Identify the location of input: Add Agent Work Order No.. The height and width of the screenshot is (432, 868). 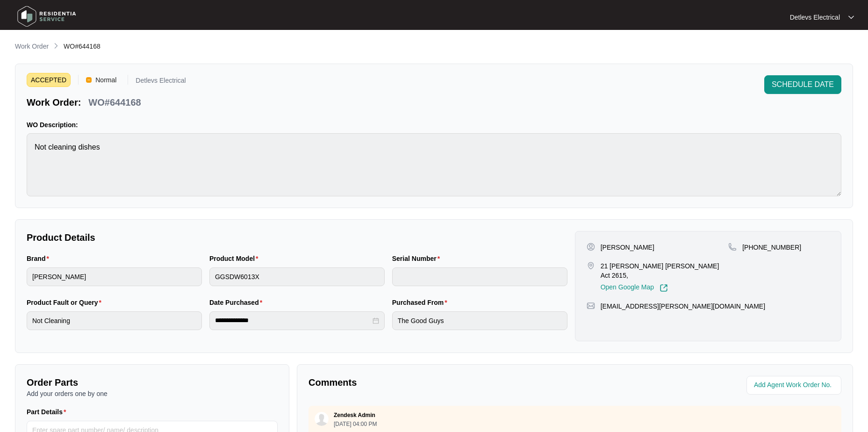
(795, 385).